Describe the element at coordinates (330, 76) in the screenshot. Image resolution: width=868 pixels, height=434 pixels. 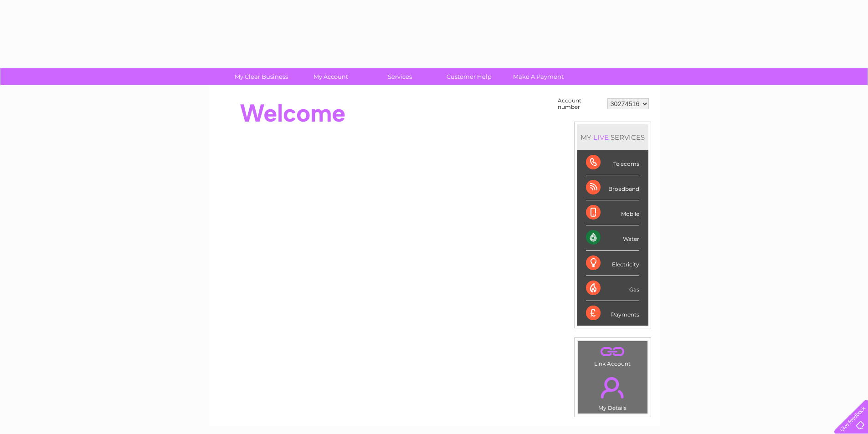
I see `a: My Account` at that location.